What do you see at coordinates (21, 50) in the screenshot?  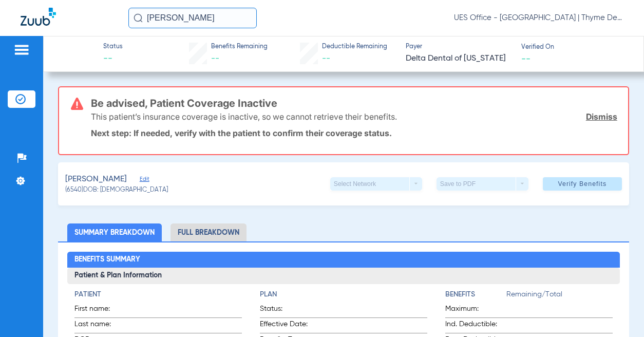 I see `img: hamburger-icon` at bounding box center [21, 50].